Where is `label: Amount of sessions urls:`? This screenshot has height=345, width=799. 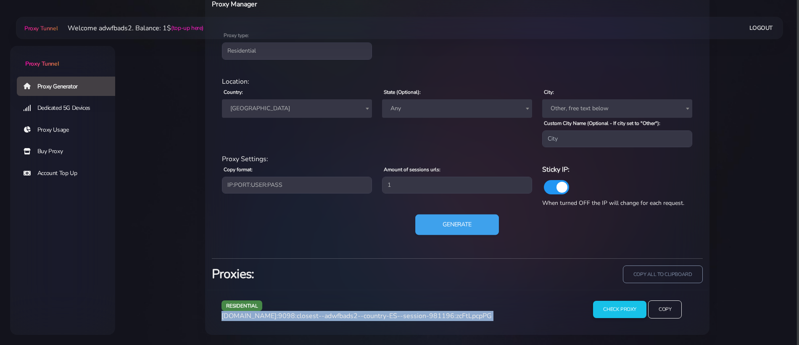
label: Amount of sessions urls: is located at coordinates (412, 169).